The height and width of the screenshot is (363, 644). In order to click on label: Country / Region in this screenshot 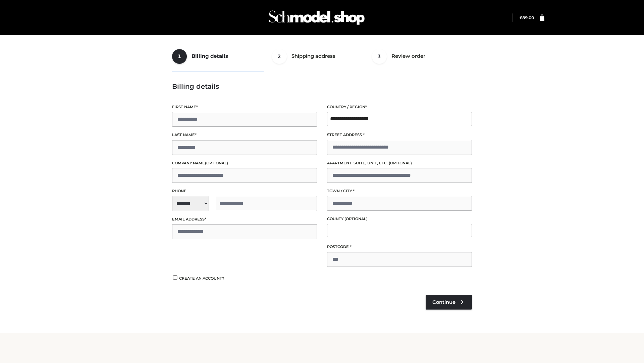, I will do `click(400, 107)`.